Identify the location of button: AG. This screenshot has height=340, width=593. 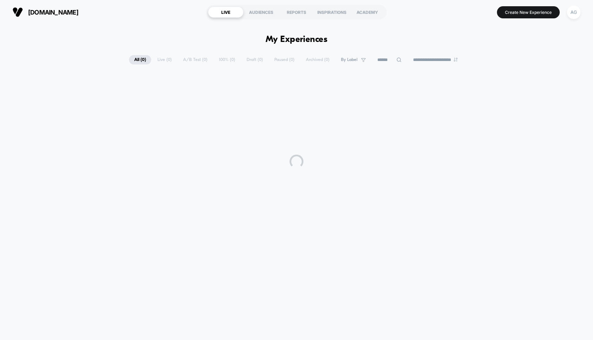
(574, 12).